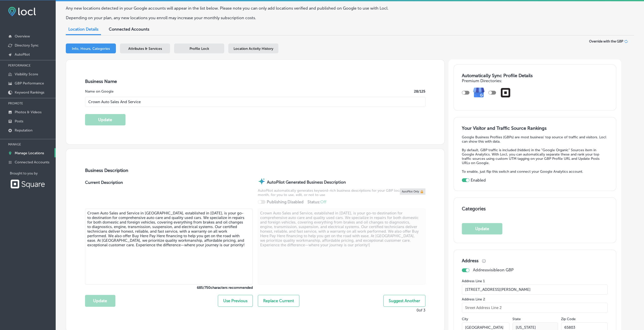 The height and width of the screenshot is (330, 644). What do you see at coordinates (32, 162) in the screenshot?
I see `p: Connected Accounts` at bounding box center [32, 162].